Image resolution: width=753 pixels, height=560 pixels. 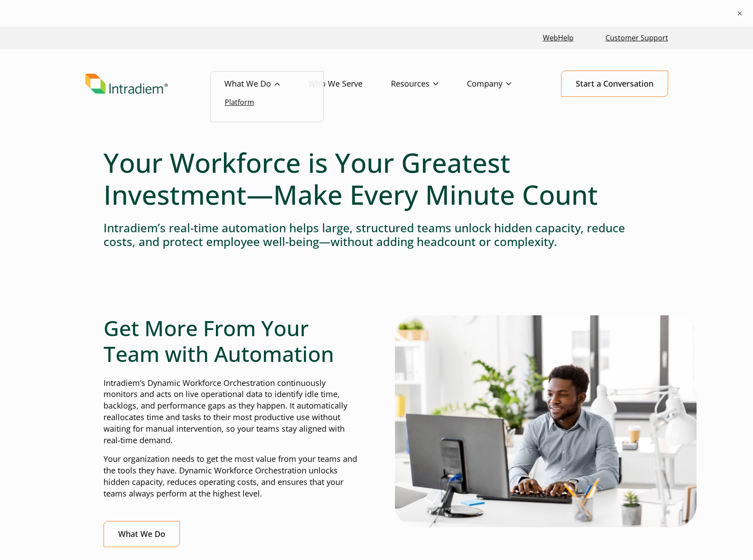 What do you see at coordinates (231, 476) in the screenshot?
I see `p: Your organization needs to get the most value from your teams and the tools they have. Dynamic Wo...` at bounding box center [231, 476].